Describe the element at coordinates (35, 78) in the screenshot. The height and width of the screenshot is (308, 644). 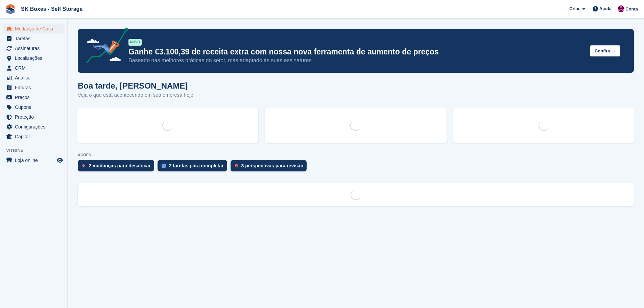
I see `span: Análise` at that location.